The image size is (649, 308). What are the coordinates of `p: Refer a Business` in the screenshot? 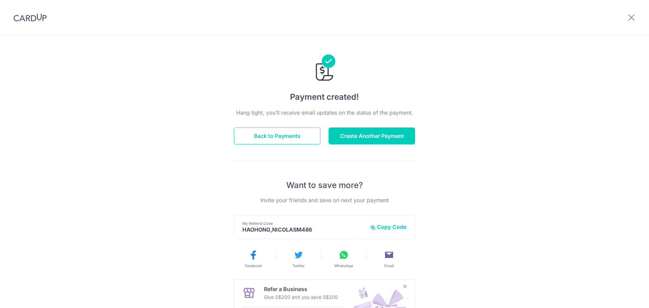 It's located at (301, 289).